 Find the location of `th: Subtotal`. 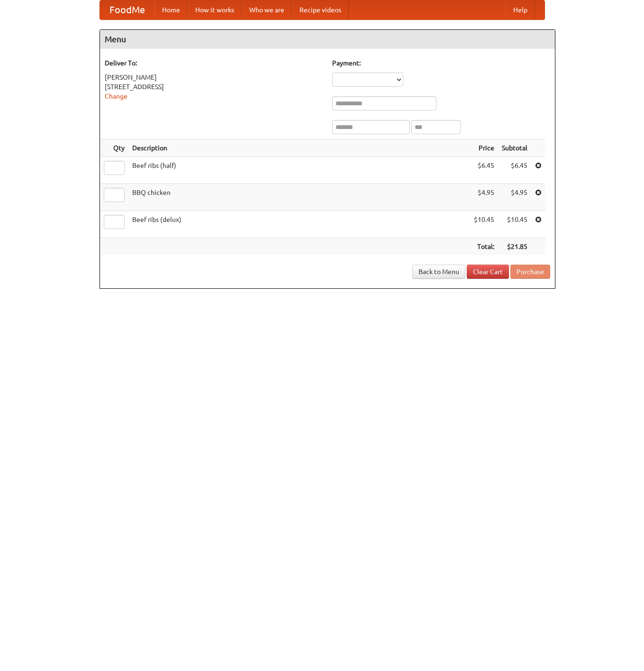

th: Subtotal is located at coordinates (515, 148).